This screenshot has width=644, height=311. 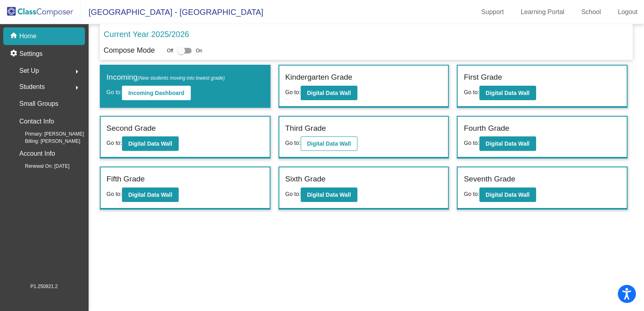 I want to click on label: Kindergarten Grade, so click(x=319, y=77).